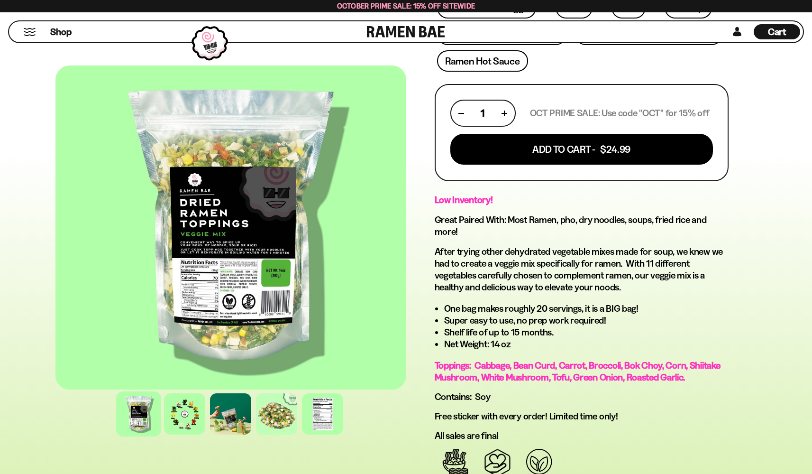 This screenshot has height=474, width=812. I want to click on h2: Great Paired With: Most Ramen, pho, dry noodles, soups, fried rice and more!, so click(582, 226).